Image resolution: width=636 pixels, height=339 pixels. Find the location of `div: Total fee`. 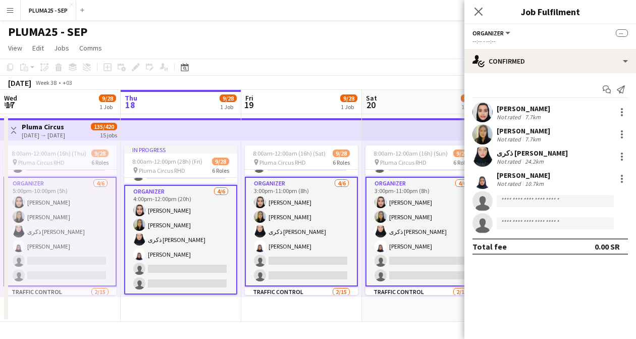

div: Total fee is located at coordinates (490, 246).